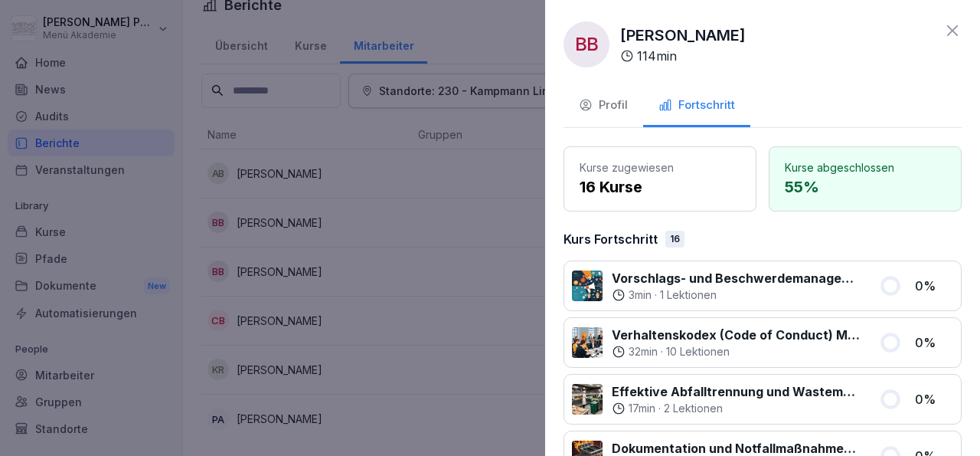  What do you see at coordinates (736, 335) in the screenshot?
I see `p: Verhaltenskodex (Code of Conduct) Menü 2000` at bounding box center [736, 335].